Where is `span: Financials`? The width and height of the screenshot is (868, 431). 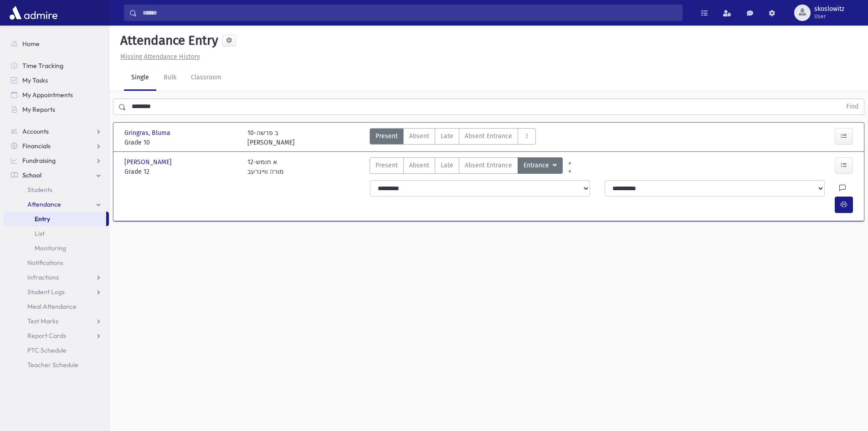
span: Financials is located at coordinates (36, 146).